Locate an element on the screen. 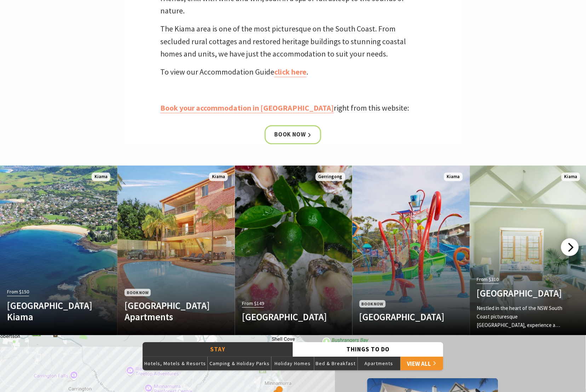  button: Bed & Breakfast is located at coordinates (336, 364).